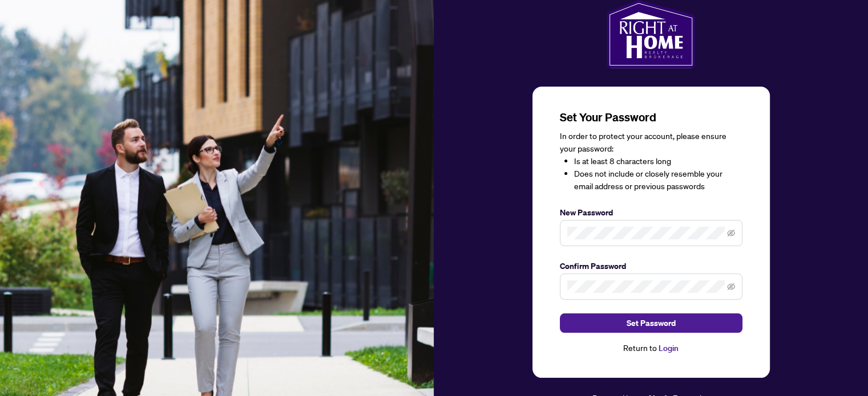  Describe the element at coordinates (651, 349) in the screenshot. I see `div: Return to` at that location.